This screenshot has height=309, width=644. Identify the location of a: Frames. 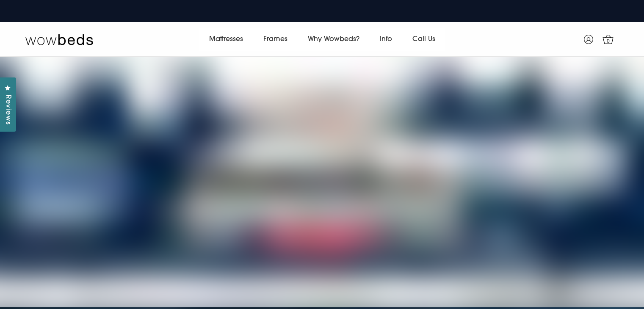
(275, 40).